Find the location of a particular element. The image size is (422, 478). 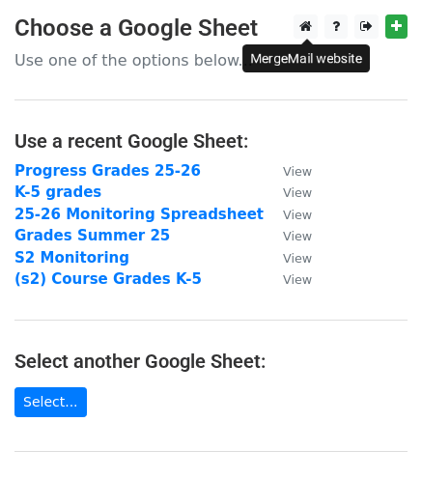

h3: Choose a Google Sheet is located at coordinates (211, 28).